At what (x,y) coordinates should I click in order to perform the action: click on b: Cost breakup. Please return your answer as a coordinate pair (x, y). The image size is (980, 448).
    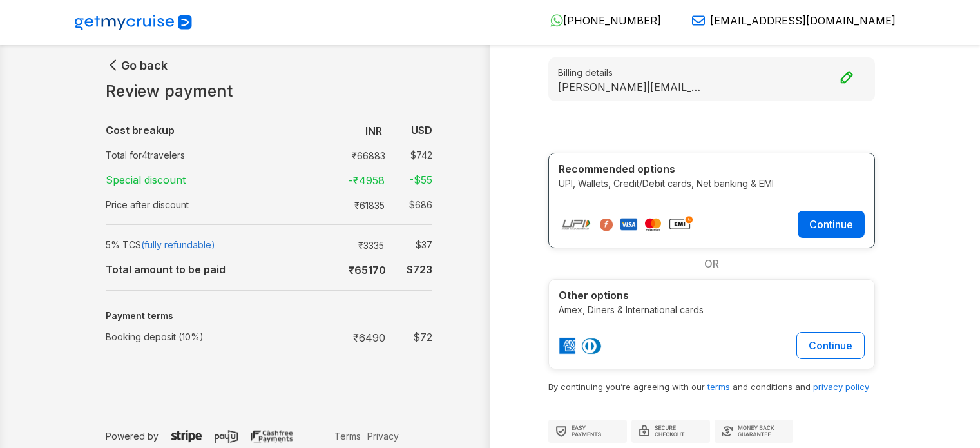
    Looking at the image, I should click on (140, 131).